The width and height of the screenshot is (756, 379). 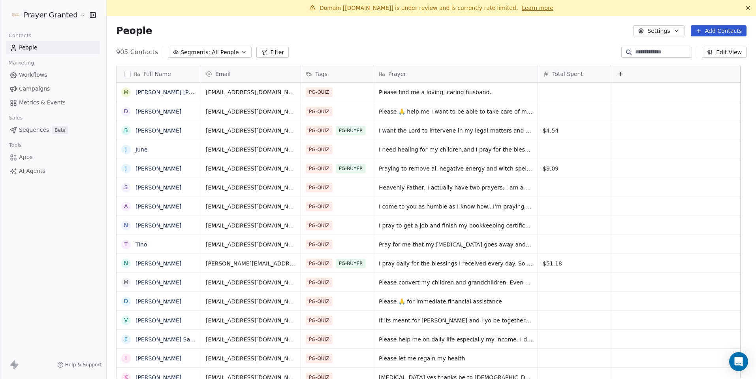 What do you see at coordinates (659, 31) in the screenshot?
I see `button: Settings` at bounding box center [659, 31].